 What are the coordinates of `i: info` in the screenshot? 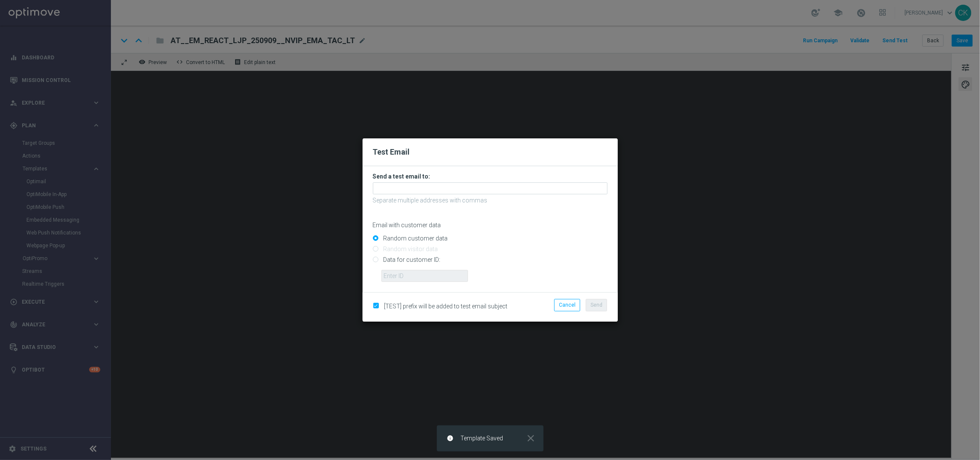 It's located at (451, 438).